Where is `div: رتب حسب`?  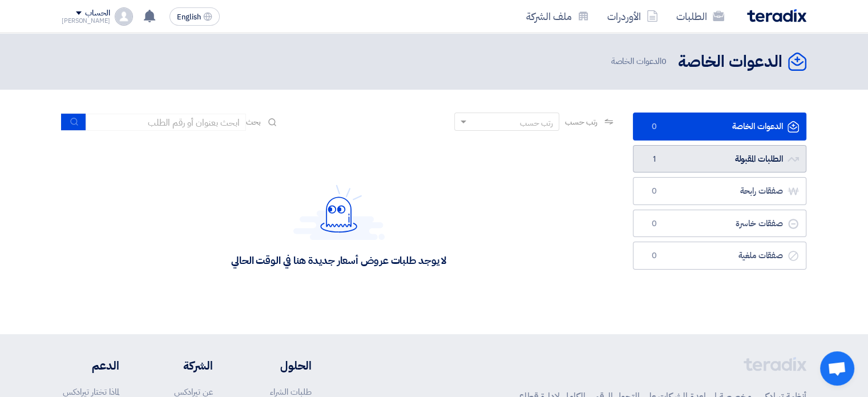 div: رتب حسب is located at coordinates (536, 122).